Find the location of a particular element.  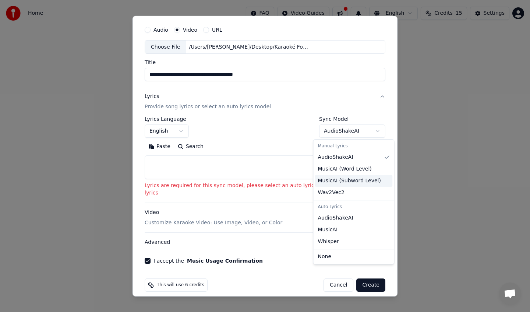

span: MusicAI ( Word Level ) is located at coordinates (345, 169).